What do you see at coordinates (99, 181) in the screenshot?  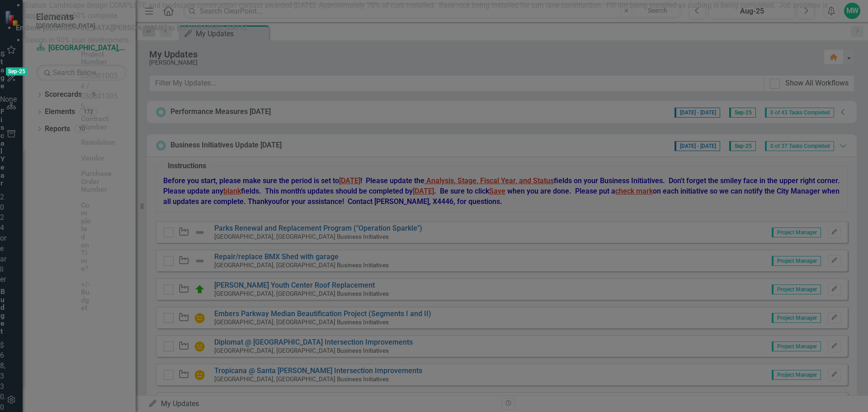 I see `h3: Purchase Order Number` at bounding box center [99, 181].